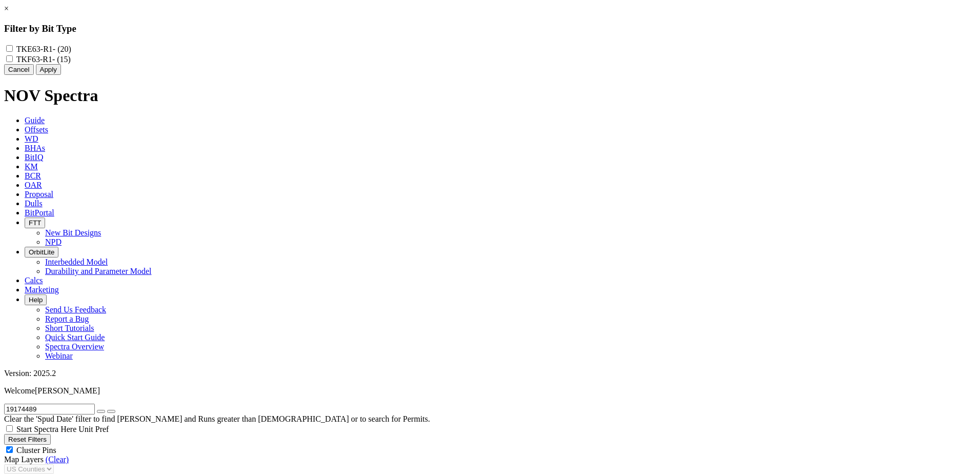  Describe the element at coordinates (48, 69) in the screenshot. I see `button: Apply` at that location.